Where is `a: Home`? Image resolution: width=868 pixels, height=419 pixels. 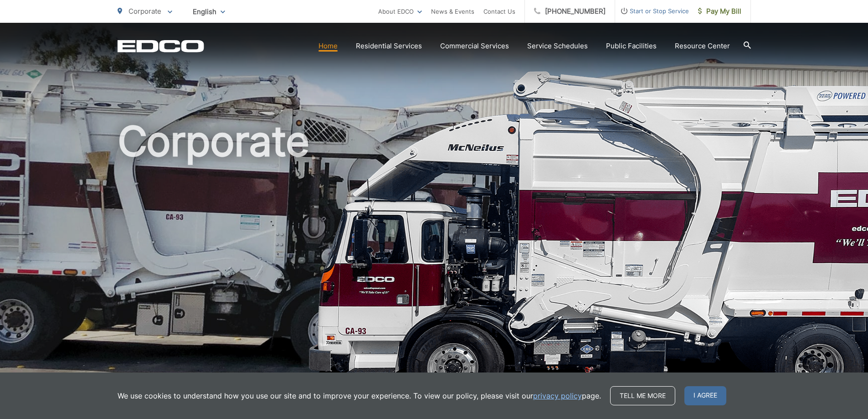 a: Home is located at coordinates (328, 46).